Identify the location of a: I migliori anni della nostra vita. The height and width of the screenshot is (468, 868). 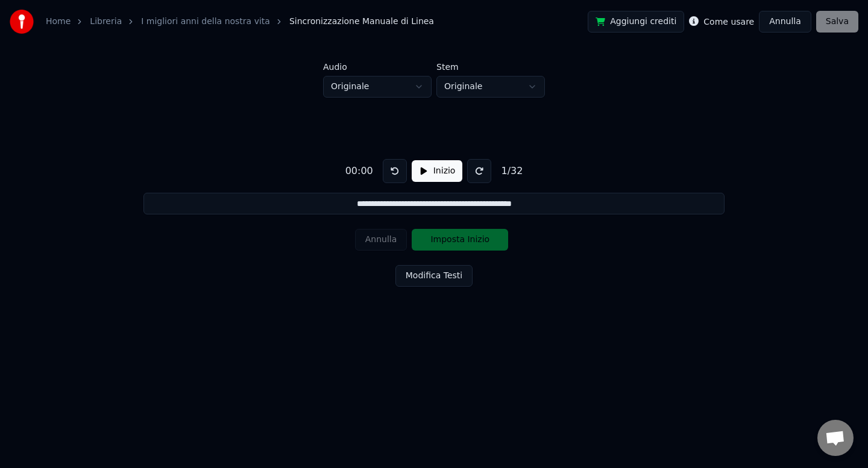
(205, 22).